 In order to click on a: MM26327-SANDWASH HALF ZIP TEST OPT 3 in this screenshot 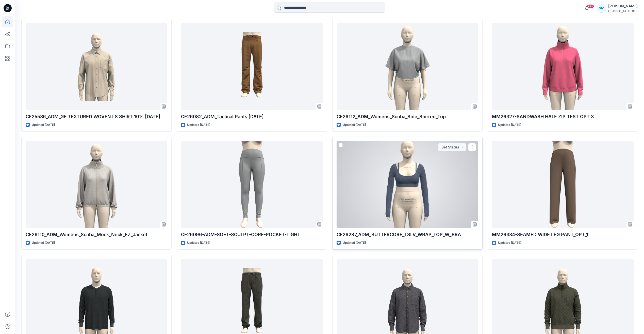, I will do `click(563, 66)`.